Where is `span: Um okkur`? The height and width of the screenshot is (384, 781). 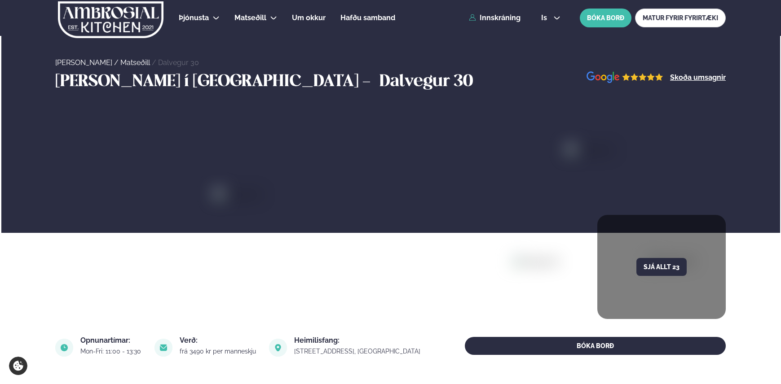
span: Um okkur is located at coordinates (309, 18).